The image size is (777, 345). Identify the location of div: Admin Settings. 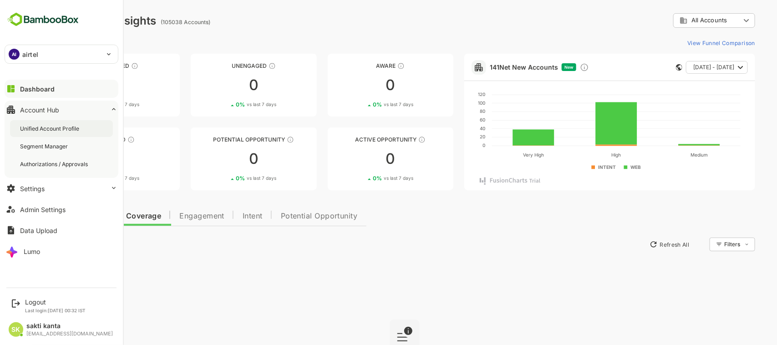
(43, 209).